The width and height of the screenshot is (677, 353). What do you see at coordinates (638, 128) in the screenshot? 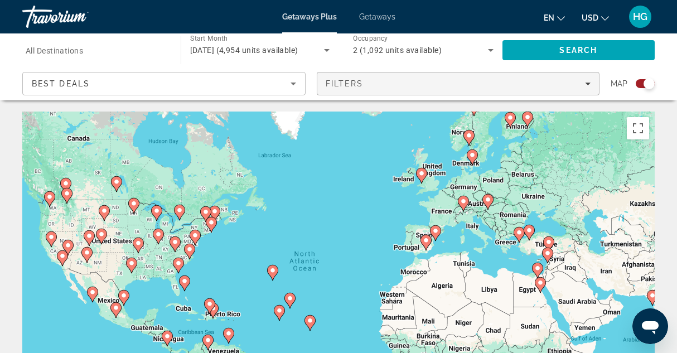
I see `button: Toggle fullscreen view` at bounding box center [638, 128].